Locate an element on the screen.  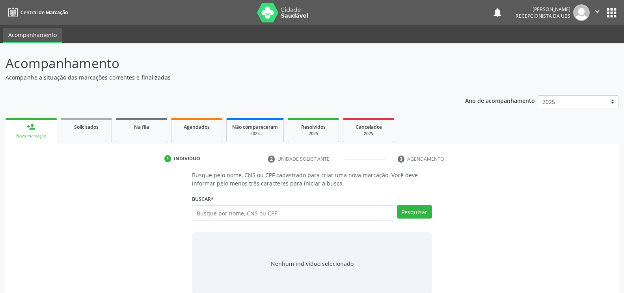
input: Busque por nome, CNS ou CPF is located at coordinates (293, 213).